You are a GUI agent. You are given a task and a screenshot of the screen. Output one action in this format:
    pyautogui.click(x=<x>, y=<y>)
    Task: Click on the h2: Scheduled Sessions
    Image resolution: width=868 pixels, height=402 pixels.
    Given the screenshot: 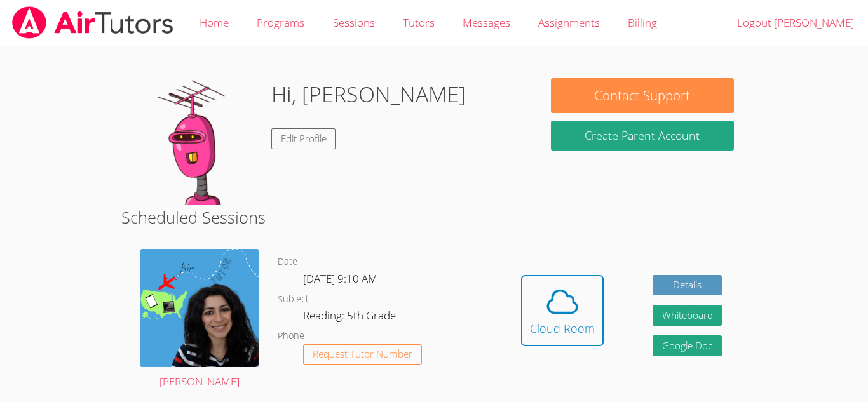 What is the action you would take?
    pyautogui.click(x=434, y=217)
    